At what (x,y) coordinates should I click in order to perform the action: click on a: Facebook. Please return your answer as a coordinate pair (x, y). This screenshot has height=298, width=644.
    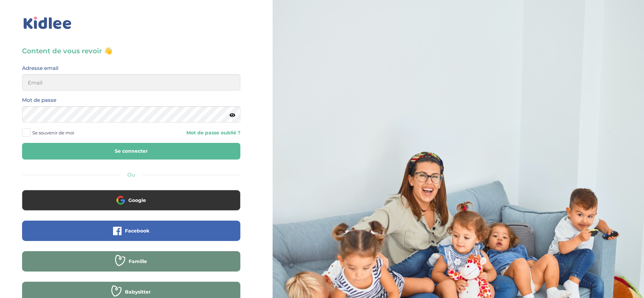
    Looking at the image, I should click on (131, 235).